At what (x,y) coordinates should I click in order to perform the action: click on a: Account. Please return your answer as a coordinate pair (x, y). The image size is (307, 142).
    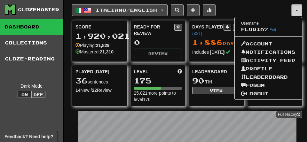
    Looking at the image, I should click on (269, 44).